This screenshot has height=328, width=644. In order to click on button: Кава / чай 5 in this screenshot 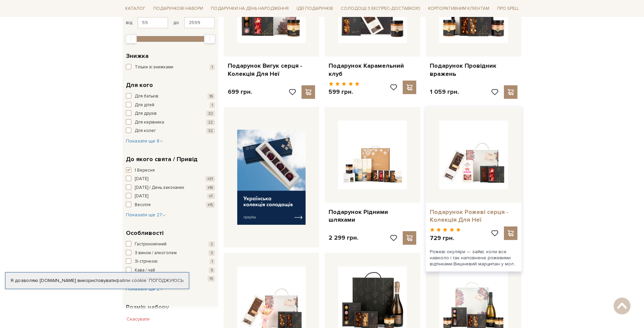, I will do `click(170, 270)`.